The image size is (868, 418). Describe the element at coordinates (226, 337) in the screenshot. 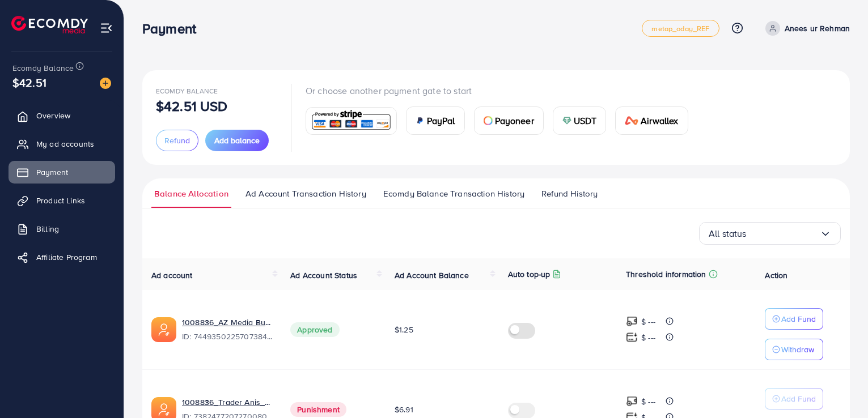

I see `span: ID: 7449350225707384848` at that location.